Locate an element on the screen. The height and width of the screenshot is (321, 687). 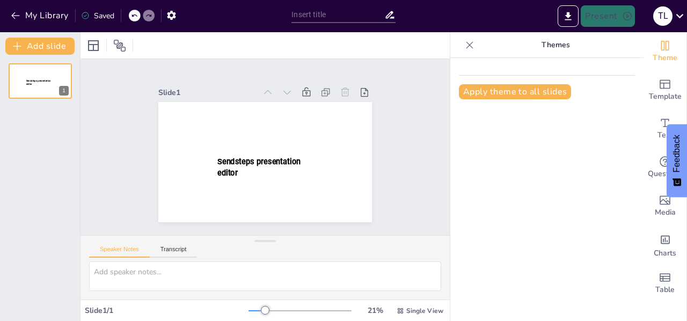
span: Text is located at coordinates (665, 135).